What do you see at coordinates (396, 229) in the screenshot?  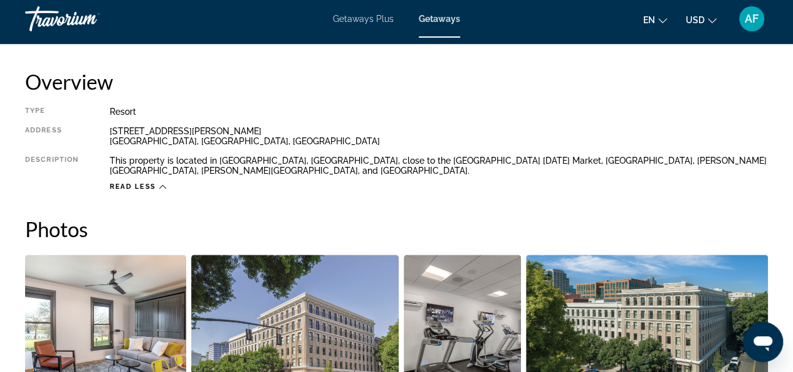 I see `h2: Photos` at bounding box center [396, 229].